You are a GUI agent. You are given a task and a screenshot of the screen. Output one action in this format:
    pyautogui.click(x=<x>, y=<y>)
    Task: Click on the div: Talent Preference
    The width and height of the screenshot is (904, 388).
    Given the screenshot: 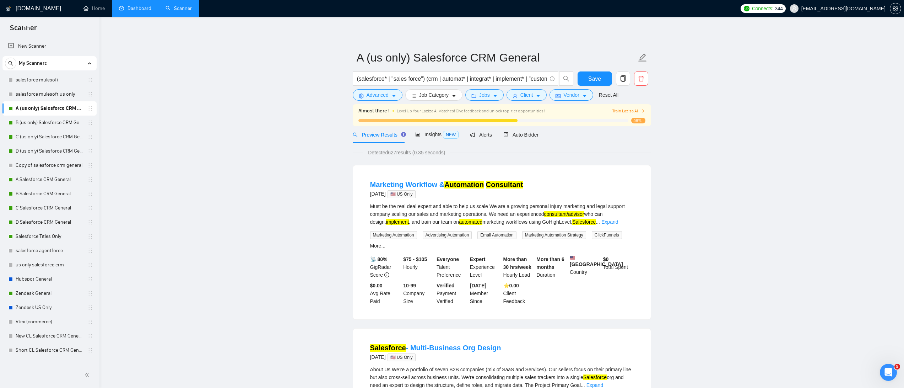 What is the action you would take?
    pyautogui.click(x=452, y=267)
    